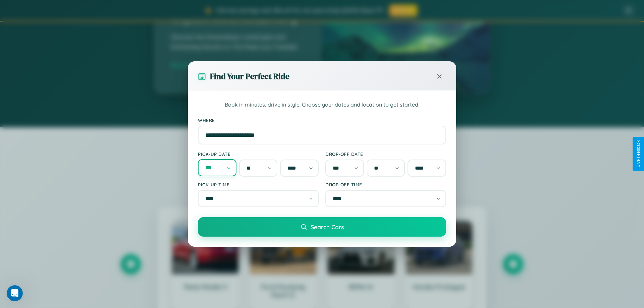 This screenshot has height=308, width=644. I want to click on label: Drop-off Date, so click(386, 154).